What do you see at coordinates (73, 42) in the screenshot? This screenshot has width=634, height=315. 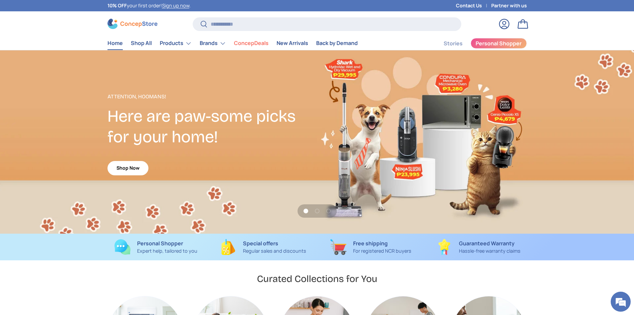 I see `div: Chat with us now` at bounding box center [73, 42].